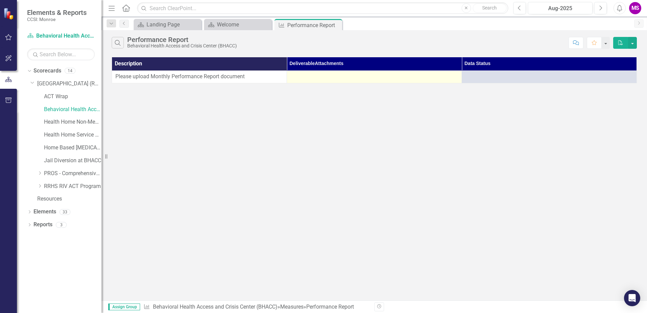 This screenshot has width=647, height=313. I want to click on div: 33, so click(65, 211).